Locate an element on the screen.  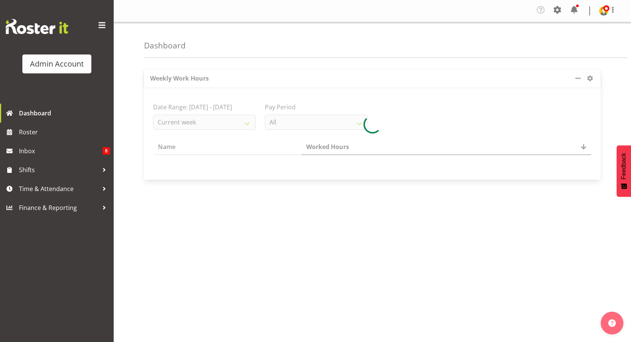
img: Rosterit website logo is located at coordinates (37, 27).